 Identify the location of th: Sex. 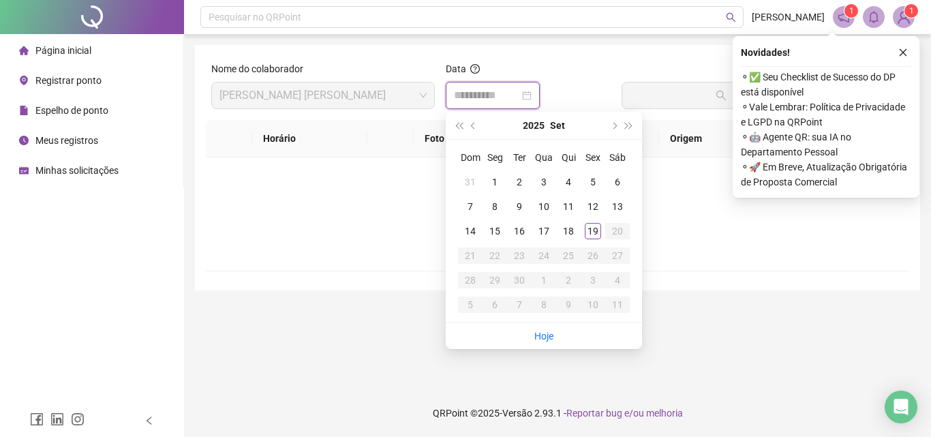
(593, 157).